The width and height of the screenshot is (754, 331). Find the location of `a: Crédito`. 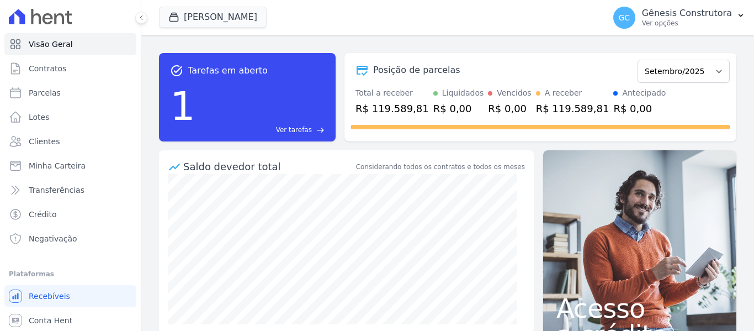

a: Crédito is located at coordinates (70, 214).